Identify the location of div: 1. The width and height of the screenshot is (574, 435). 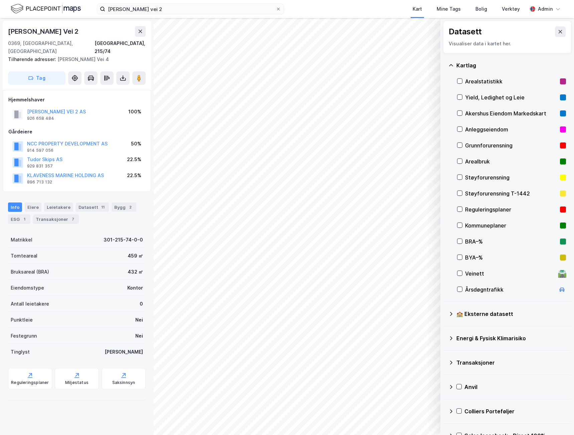
(24, 219).